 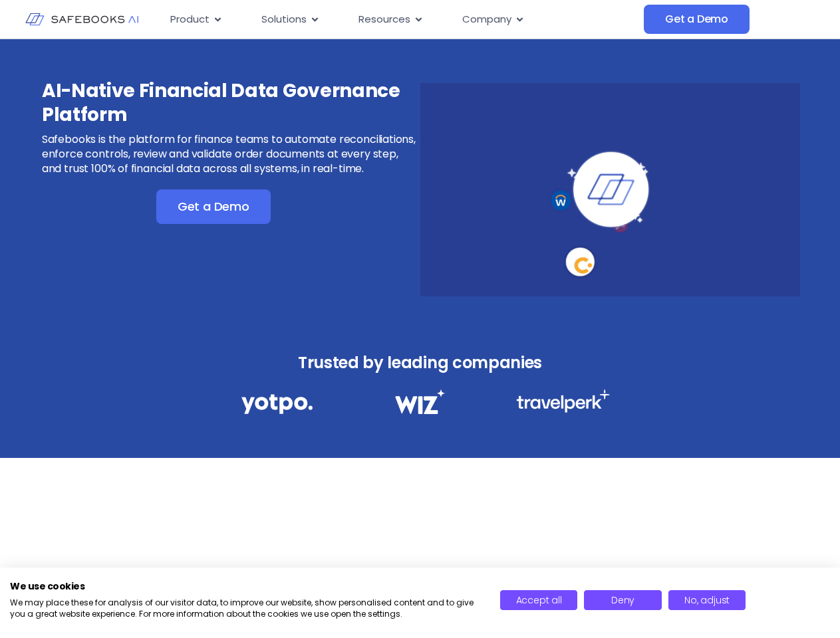 What do you see at coordinates (189, 19) in the screenshot?
I see `span: Product` at bounding box center [189, 19].